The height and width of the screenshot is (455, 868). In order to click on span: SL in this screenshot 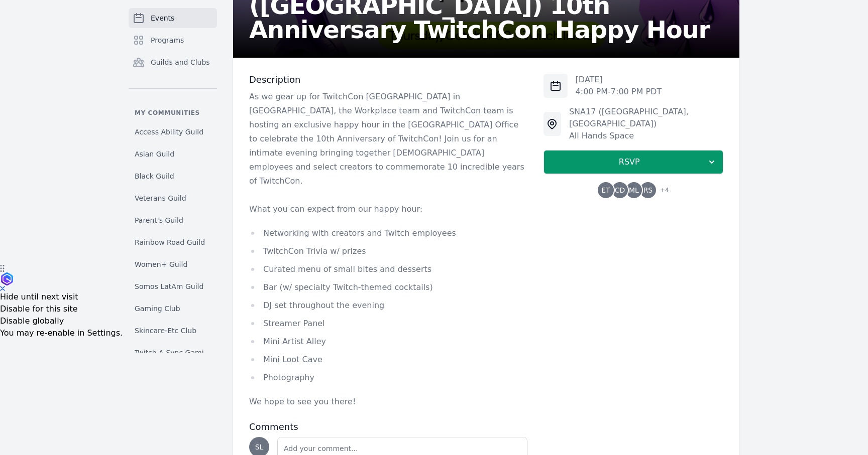, I will do `click(259, 447)`.